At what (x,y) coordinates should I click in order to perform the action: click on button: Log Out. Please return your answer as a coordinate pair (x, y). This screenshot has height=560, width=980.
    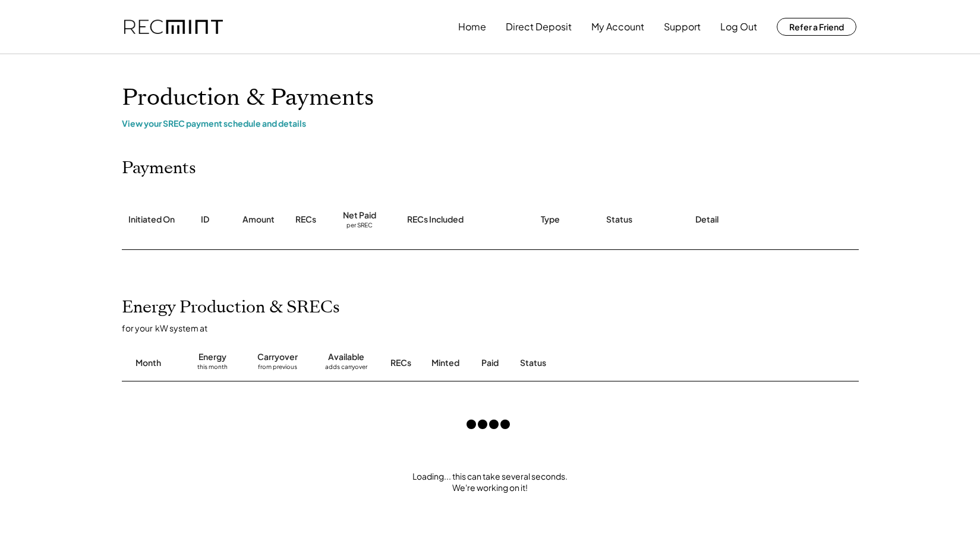
    Looking at the image, I should click on (739, 27).